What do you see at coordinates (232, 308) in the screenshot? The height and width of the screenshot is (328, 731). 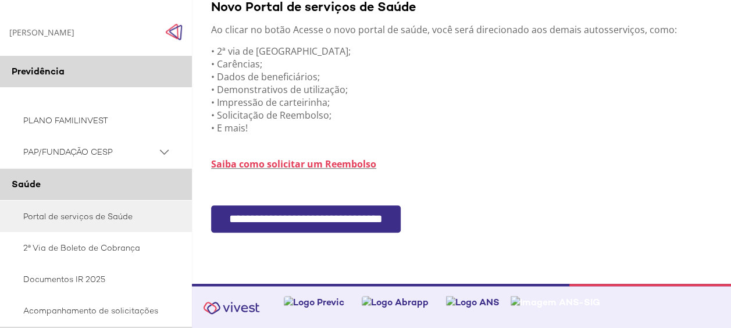 I see `img: Vivest` at bounding box center [232, 308].